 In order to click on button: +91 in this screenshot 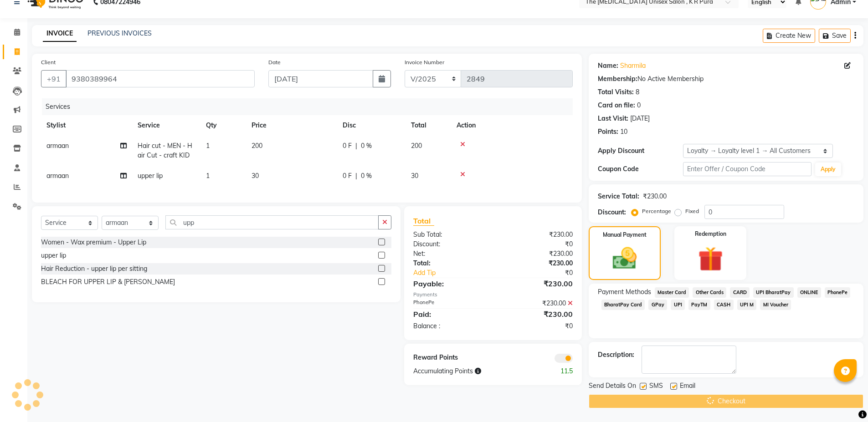, I will do `click(54, 79)`.